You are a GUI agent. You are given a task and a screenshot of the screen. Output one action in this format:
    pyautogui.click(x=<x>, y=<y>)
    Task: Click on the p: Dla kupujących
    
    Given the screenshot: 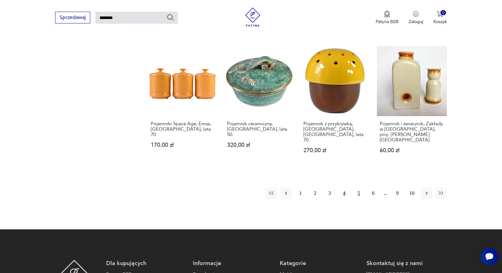 What is the action you would take?
    pyautogui.click(x=146, y=264)
    